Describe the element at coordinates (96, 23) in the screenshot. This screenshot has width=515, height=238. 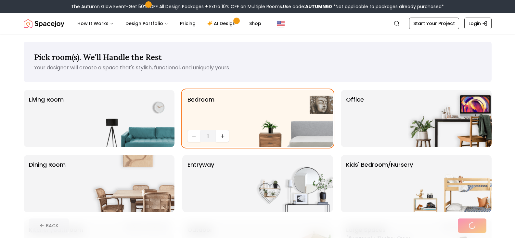
I see `button: How It Works` at that location.